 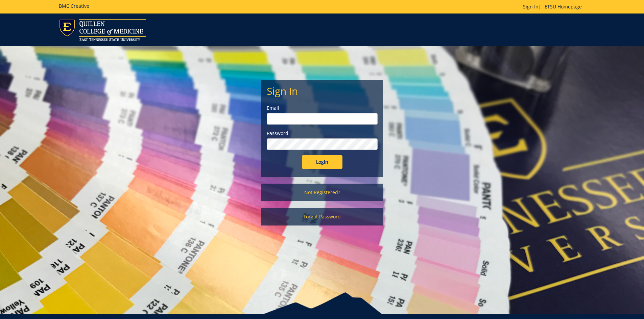 What do you see at coordinates (322, 108) in the screenshot?
I see `label: Email` at bounding box center [322, 108].